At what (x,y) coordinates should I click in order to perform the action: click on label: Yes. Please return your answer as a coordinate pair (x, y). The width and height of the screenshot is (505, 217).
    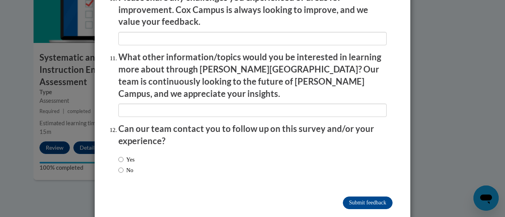
    Looking at the image, I should click on (126, 160).